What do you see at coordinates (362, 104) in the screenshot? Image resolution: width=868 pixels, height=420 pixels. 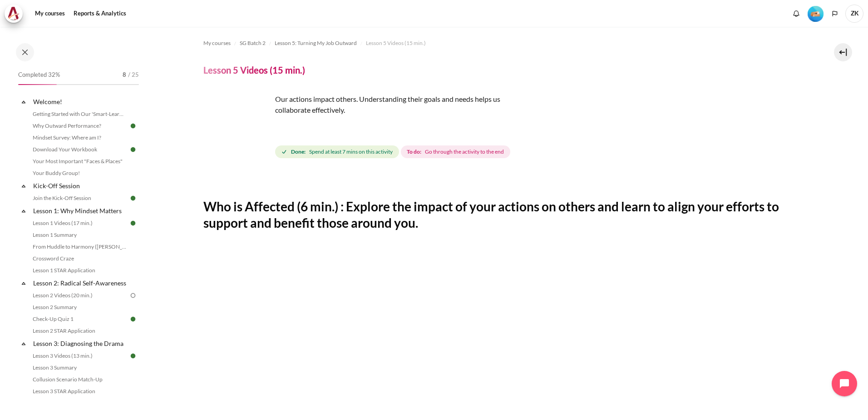 I see `p: Our actions impact others. Understanding their goals and needs helps us collaborate effectively.` at bounding box center [362, 104].